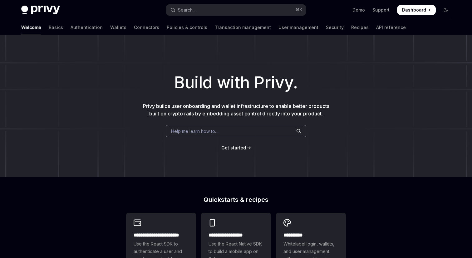  What do you see at coordinates (146, 27) in the screenshot?
I see `a: Connectors` at bounding box center [146, 27].